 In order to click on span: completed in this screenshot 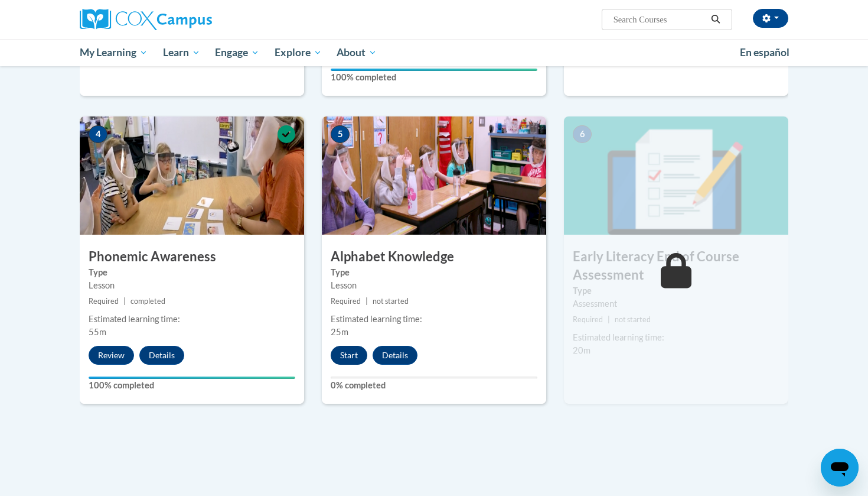, I will do `click(148, 301)`.